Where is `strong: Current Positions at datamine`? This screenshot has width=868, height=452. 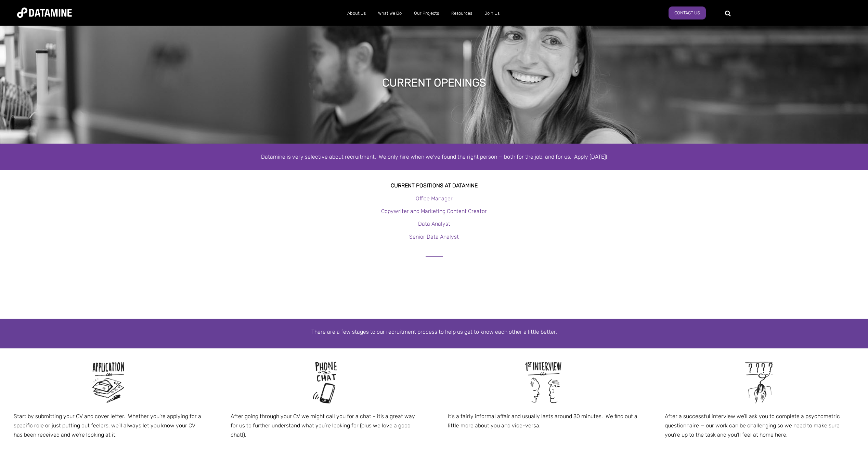 strong: Current Positions at datamine is located at coordinates (434, 185).